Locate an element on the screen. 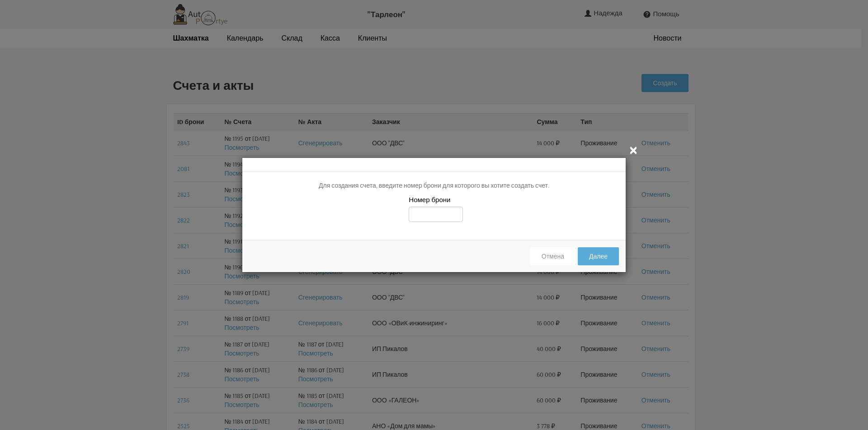 The image size is (868, 430). button: Закрыть is located at coordinates (633, 150).